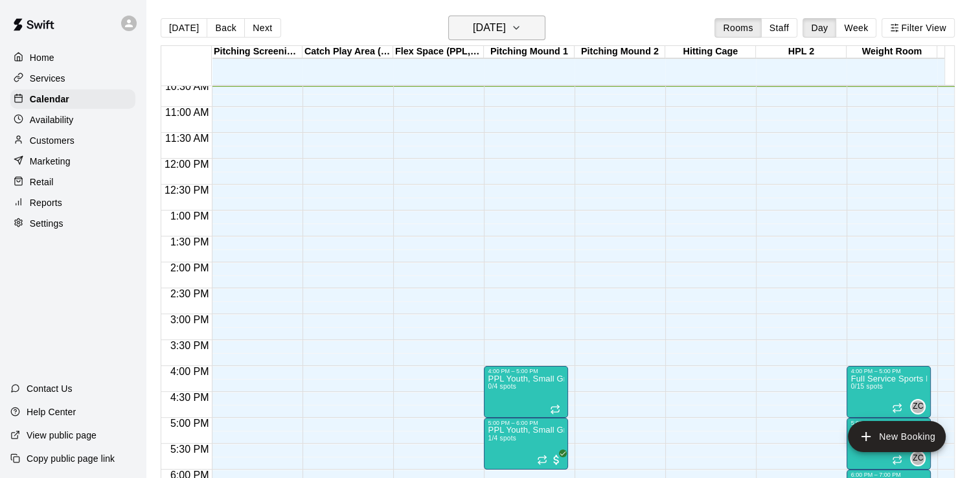  Describe the element at coordinates (187, 86) in the screenshot. I see `span: 10:30 AM` at that location.